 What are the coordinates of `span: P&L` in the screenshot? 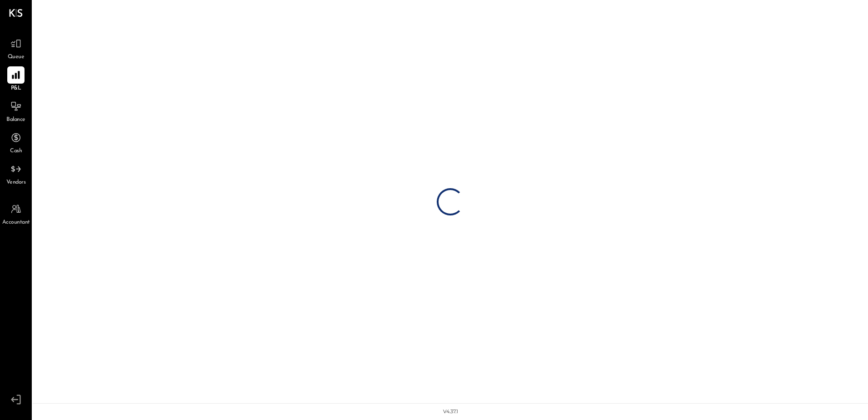 It's located at (16, 89).